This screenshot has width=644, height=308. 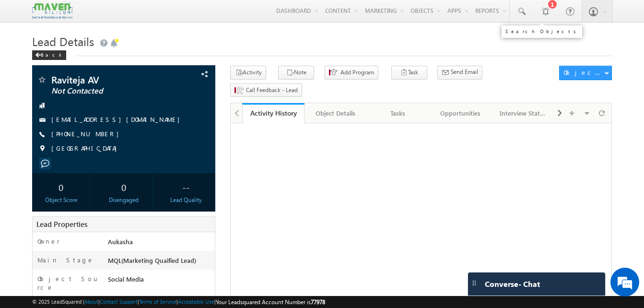 I want to click on img: carter-drag, so click(x=474, y=283).